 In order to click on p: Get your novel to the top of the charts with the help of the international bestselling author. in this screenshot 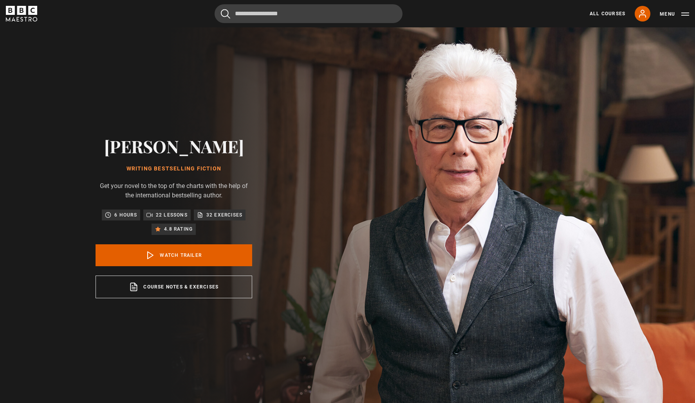, I will do `click(174, 191)`.